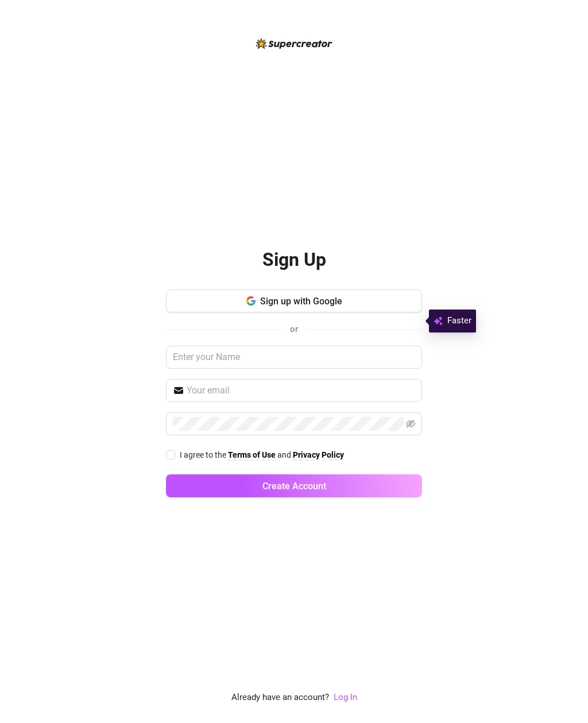 The image size is (588, 723). Describe the element at coordinates (318, 455) in the screenshot. I see `strong: Privacy Policy` at that location.